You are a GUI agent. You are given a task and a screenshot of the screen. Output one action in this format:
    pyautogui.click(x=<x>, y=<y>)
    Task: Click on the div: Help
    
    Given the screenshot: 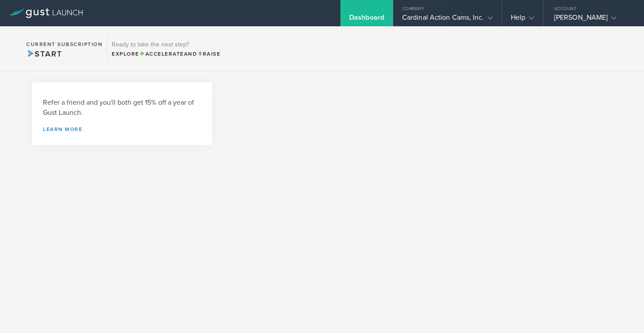 What is the action you would take?
    pyautogui.click(x=522, y=20)
    